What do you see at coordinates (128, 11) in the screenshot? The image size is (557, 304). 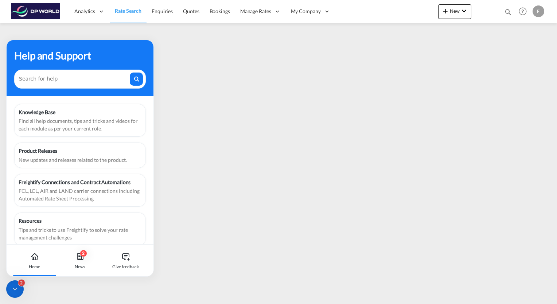 I see `span: Rate Search` at bounding box center [128, 11].